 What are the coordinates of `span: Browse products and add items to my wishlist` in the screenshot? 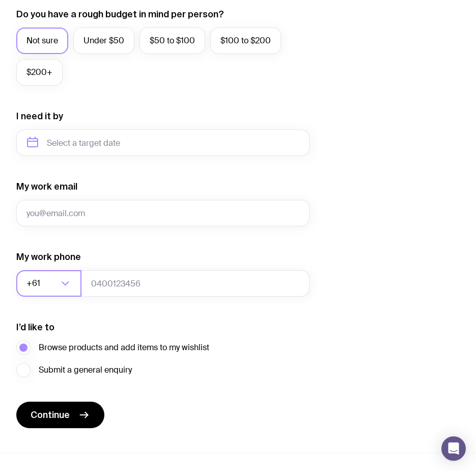 It's located at (124, 348).